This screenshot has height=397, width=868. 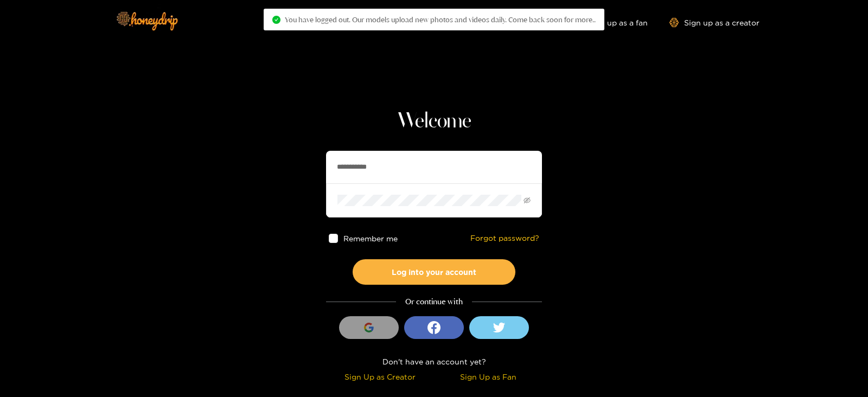 What do you see at coordinates (434, 301) in the screenshot?
I see `div: Or continue with` at bounding box center [434, 301].